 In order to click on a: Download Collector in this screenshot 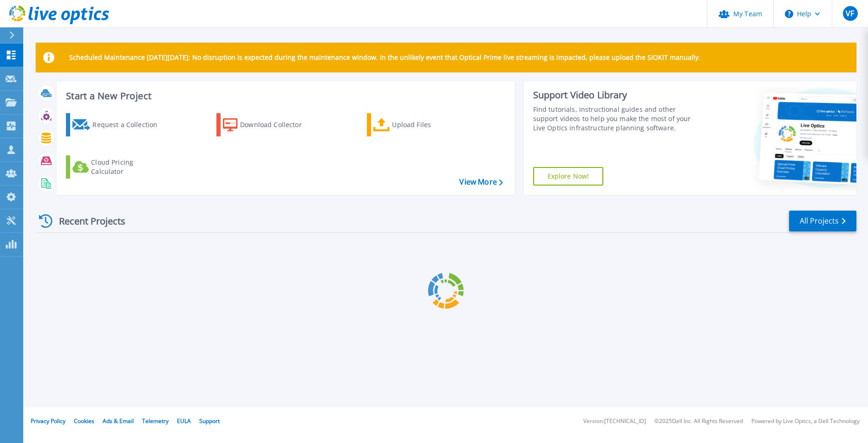, I will do `click(268, 125)`.